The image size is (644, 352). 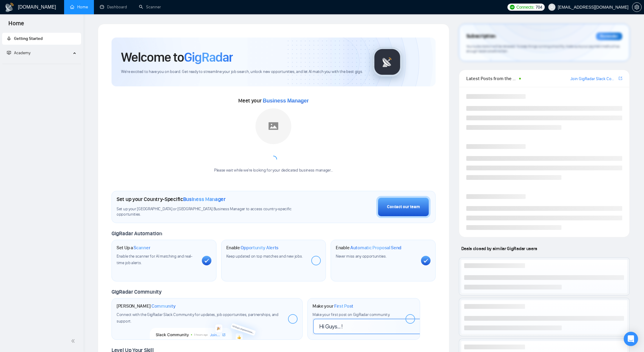 I want to click on span: user, so click(x=552, y=7).